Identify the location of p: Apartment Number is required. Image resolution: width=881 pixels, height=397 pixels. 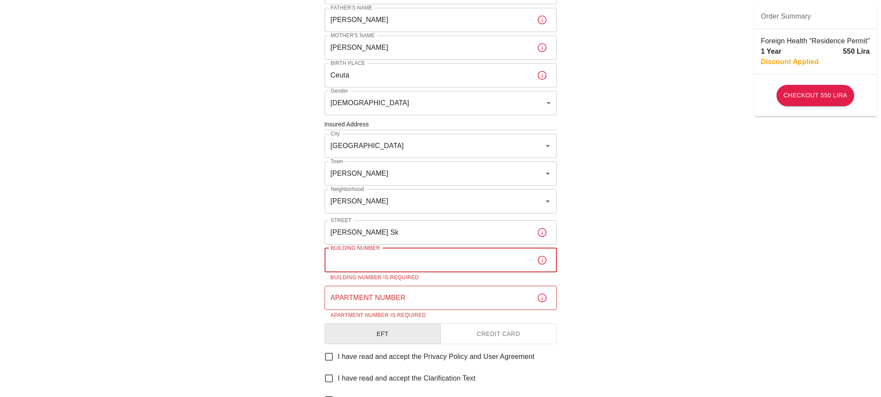
(441, 316).